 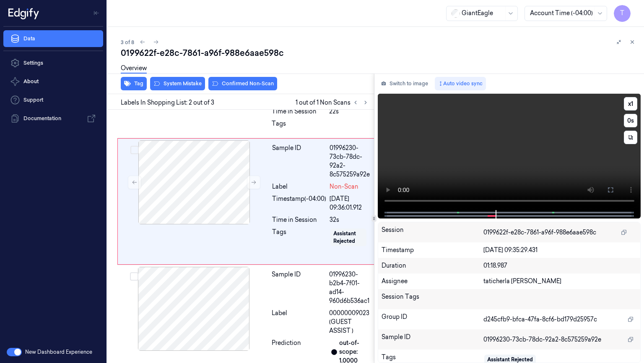 What do you see at coordinates (540, 319) in the screenshot?
I see `span: d245cfb9-bfca-47fa-8cf6-bd179d25957c` at bounding box center [540, 319].